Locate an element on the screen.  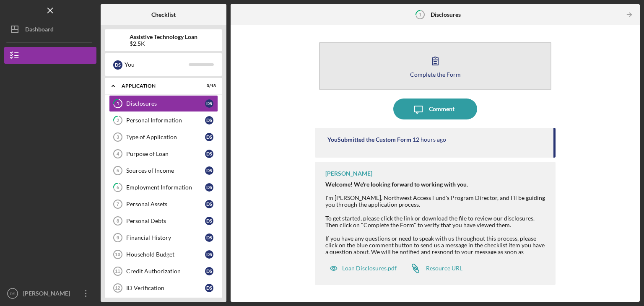
div: Disclosures is located at coordinates (165, 104).